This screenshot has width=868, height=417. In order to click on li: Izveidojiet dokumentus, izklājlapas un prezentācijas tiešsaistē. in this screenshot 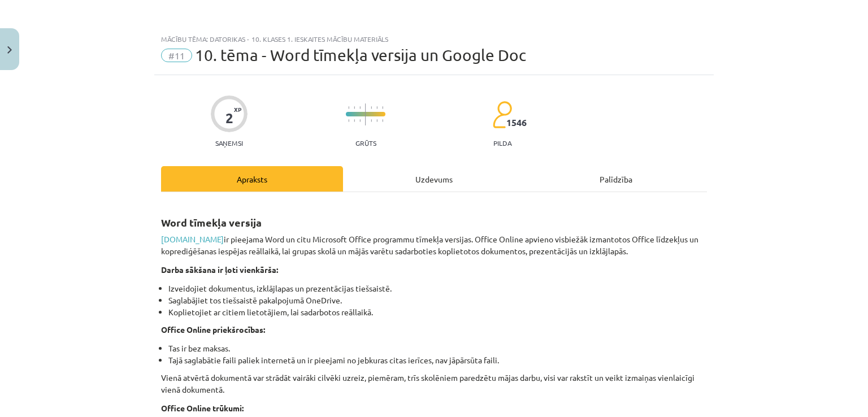, I will do `click(437, 288)`.